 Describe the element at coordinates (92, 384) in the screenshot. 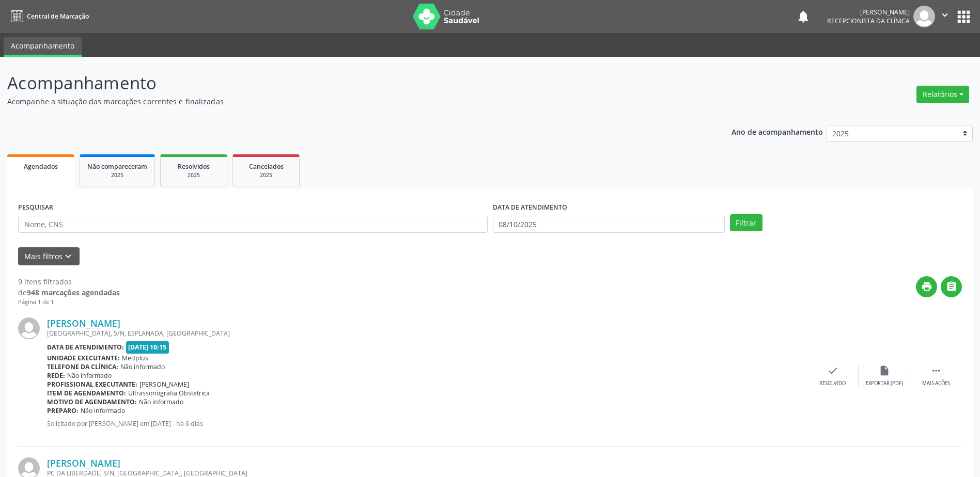

I see `b: Profissional executante:` at that location.